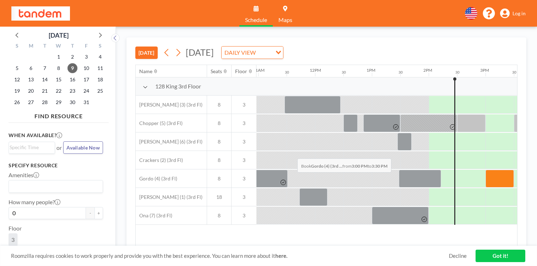  Describe the element at coordinates (45, 68) in the screenshot. I see `span: Tuesday, October 7, 2025` at that location.